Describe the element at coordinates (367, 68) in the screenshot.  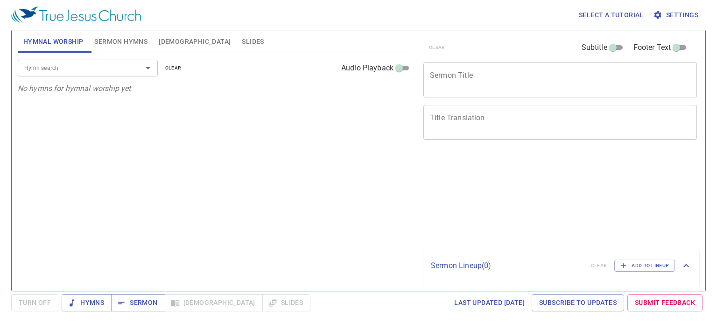
I see `span: Audio Playback` at that location.